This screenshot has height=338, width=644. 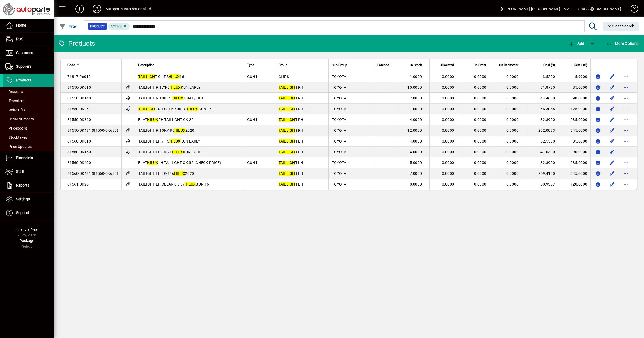 I want to click on span: 7.0000, so click(x=416, y=109).